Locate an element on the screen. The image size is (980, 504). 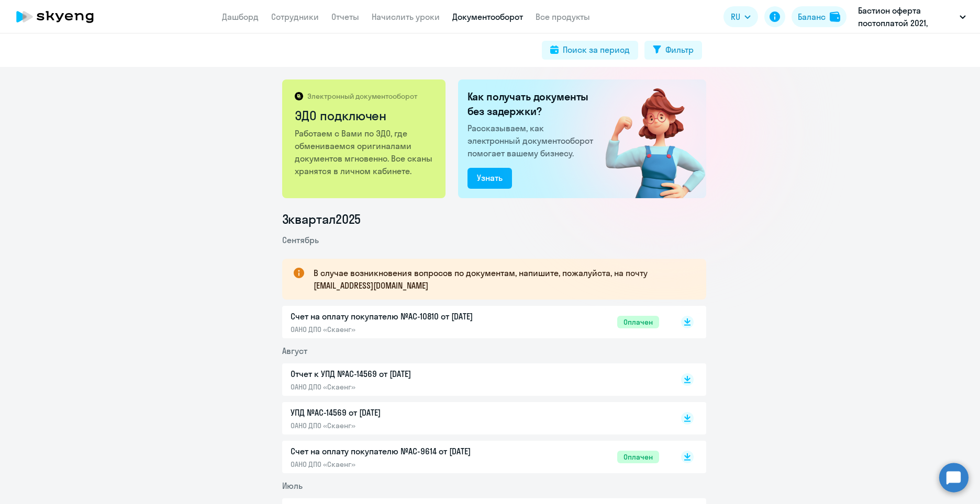
a: Документооборот is located at coordinates (488, 17).